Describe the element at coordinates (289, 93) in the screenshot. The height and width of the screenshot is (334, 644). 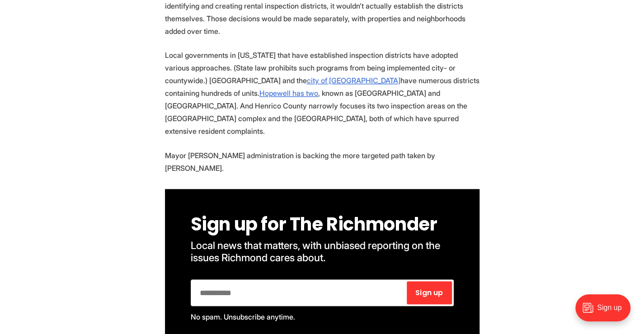
I see `u: Hopewell has two` at that location.